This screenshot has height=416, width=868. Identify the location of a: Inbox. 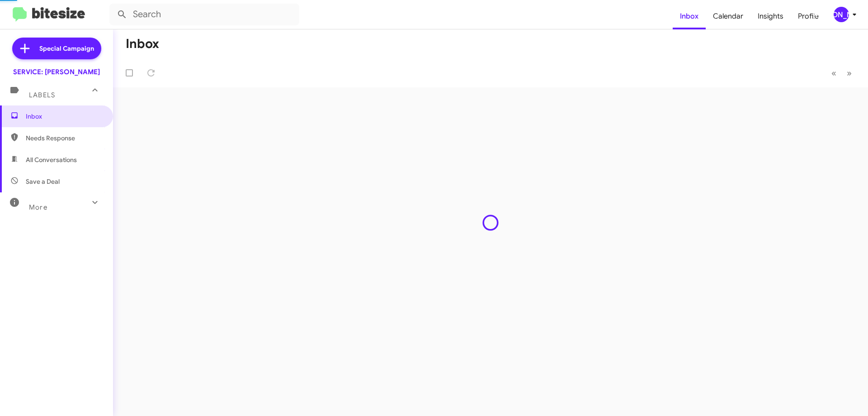
(689, 16).